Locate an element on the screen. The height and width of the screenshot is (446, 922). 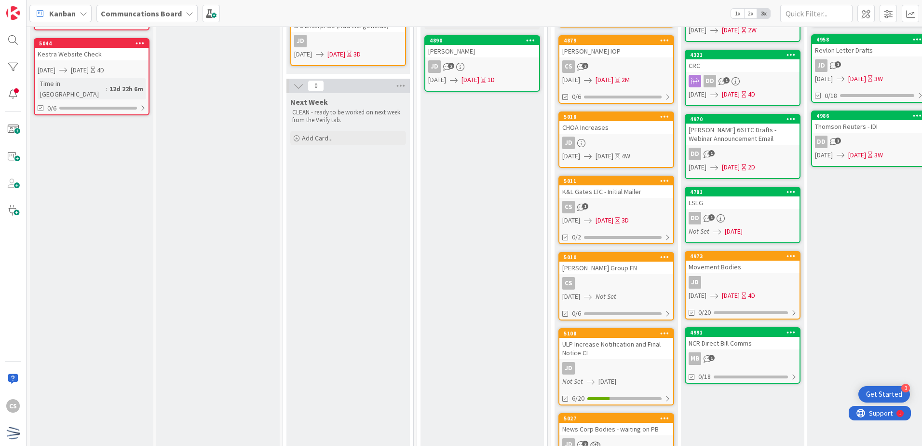
span: Add Card... is located at coordinates (317, 138).